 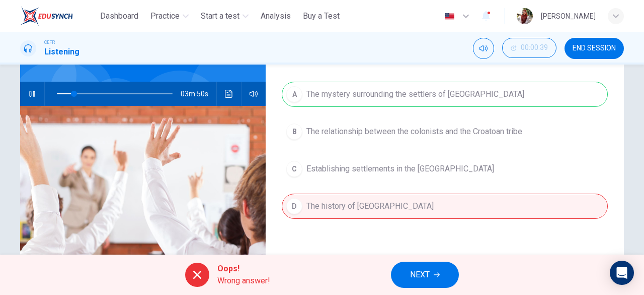 What do you see at coordinates (62, 52) in the screenshot?
I see `h1: Listening` at bounding box center [62, 52].